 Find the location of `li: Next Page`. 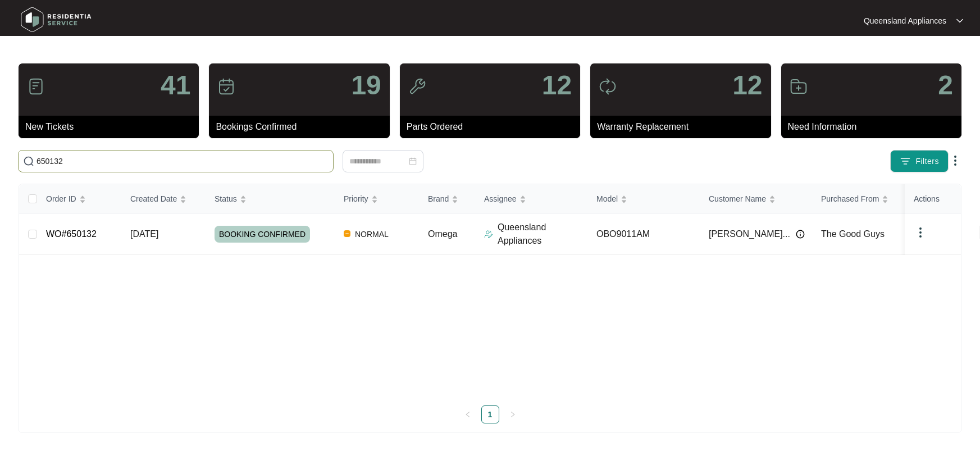

li: Next Page is located at coordinates (513, 415).